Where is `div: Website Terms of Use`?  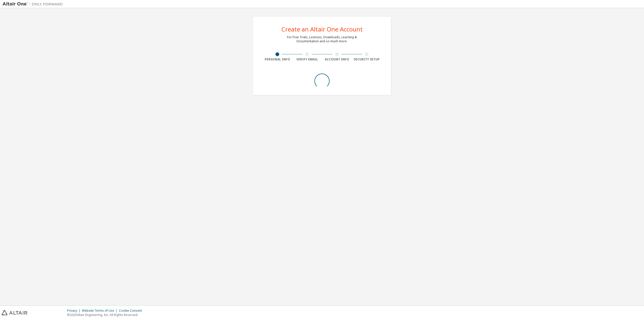
div: Website Terms of Use is located at coordinates (100, 311).